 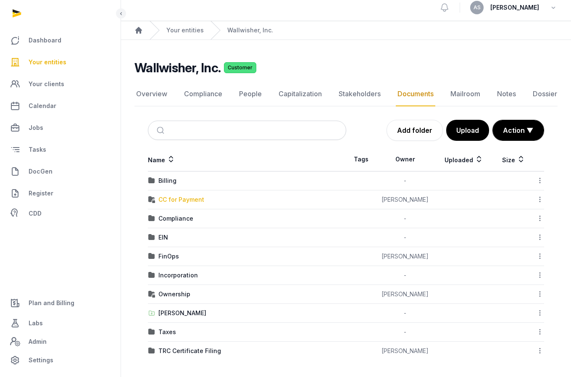 What do you see at coordinates (60, 40) in the screenshot?
I see `a: Dashboard` at bounding box center [60, 40].